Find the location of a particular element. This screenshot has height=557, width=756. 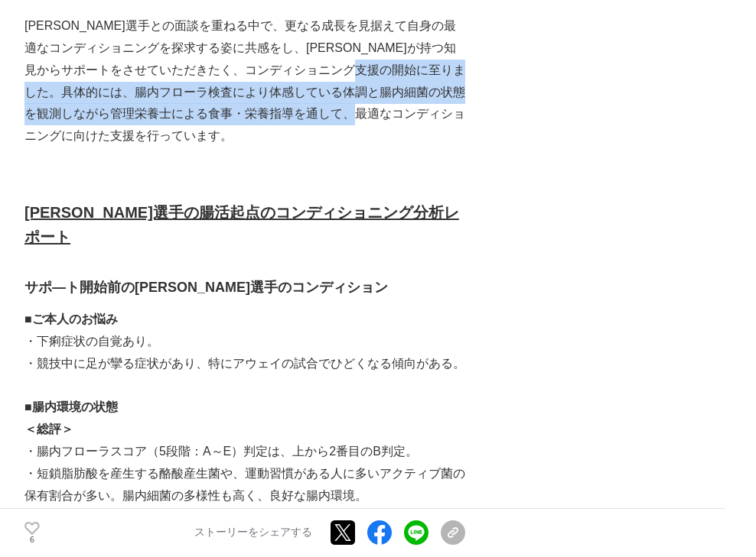

p: ストーリーをシェアする is located at coordinates (253, 533).